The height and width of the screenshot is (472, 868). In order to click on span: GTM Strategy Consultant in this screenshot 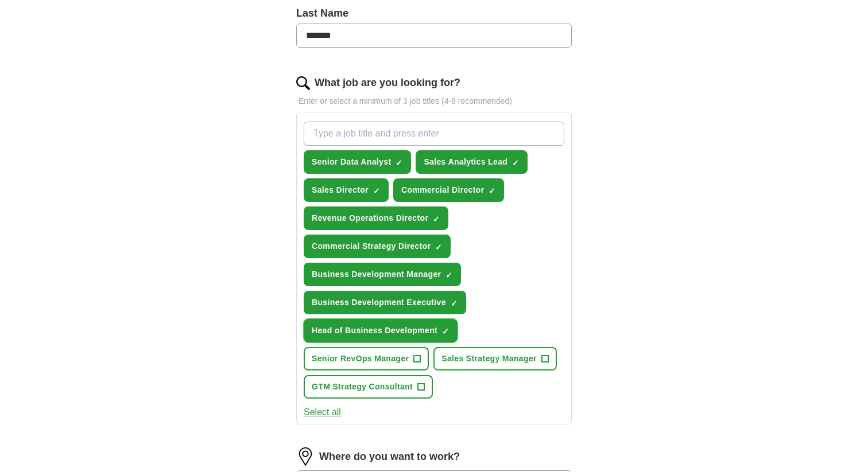, I will do `click(362, 386)`.